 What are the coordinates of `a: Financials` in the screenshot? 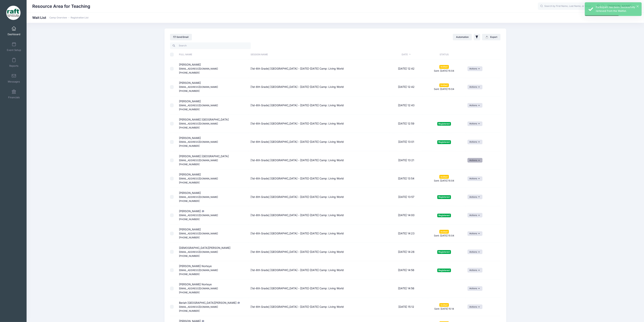 It's located at (14, 94).